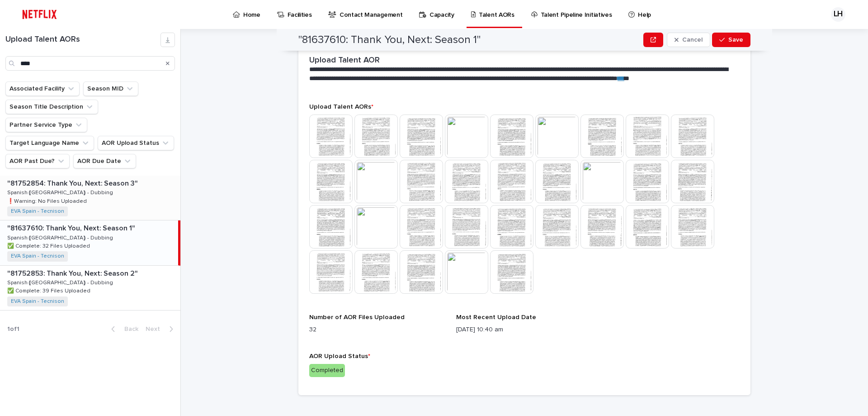 This screenshot has height=416, width=868. What do you see at coordinates (156, 329) in the screenshot?
I see `span: Next` at bounding box center [156, 329].